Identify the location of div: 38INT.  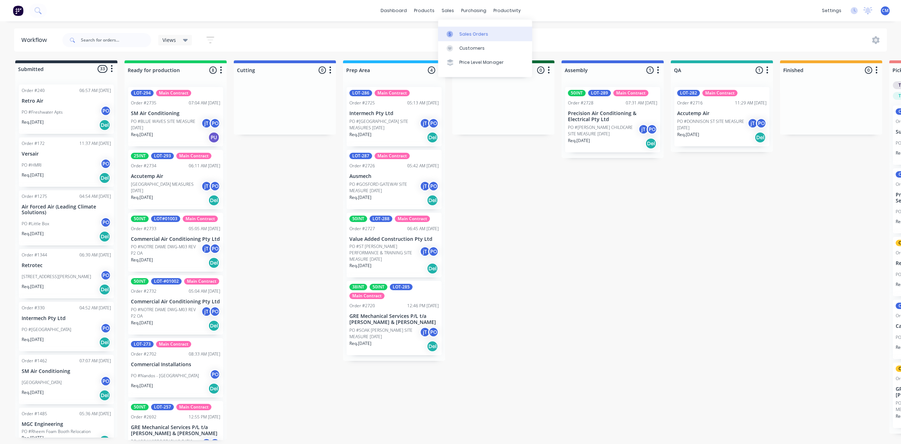
(358, 287).